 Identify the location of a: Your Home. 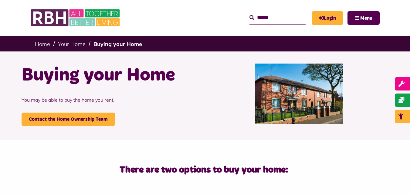
(72, 44).